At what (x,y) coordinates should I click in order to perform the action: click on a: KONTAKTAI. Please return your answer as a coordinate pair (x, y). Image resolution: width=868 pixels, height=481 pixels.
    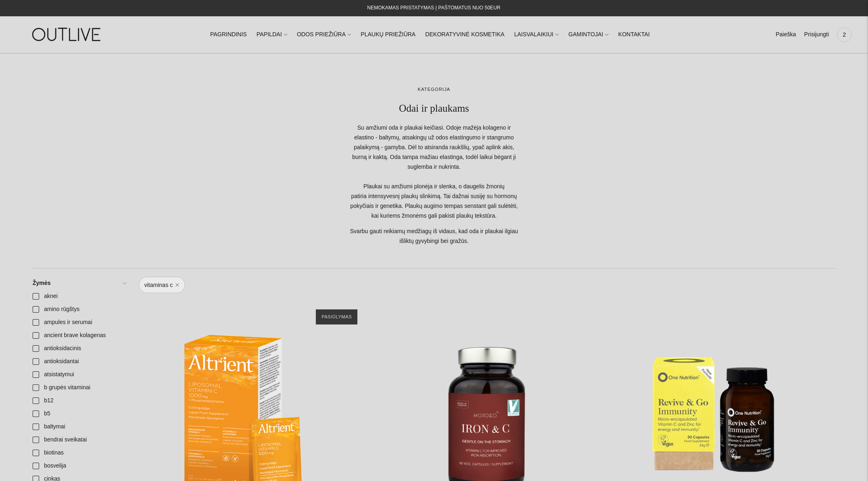
    Looking at the image, I should click on (634, 35).